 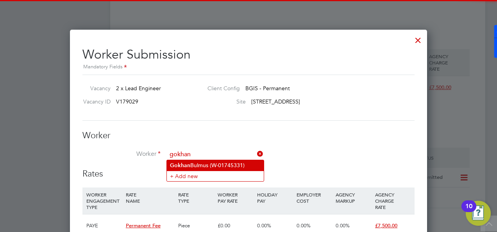 What do you see at coordinates (353, 198) in the screenshot?
I see `div: AGENCY MARKUP` at bounding box center [353, 198].